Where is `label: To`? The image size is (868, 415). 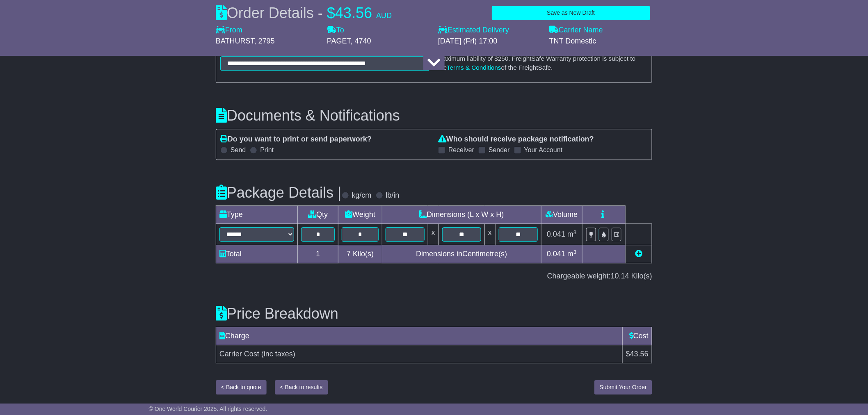 label: To is located at coordinates (336, 31).